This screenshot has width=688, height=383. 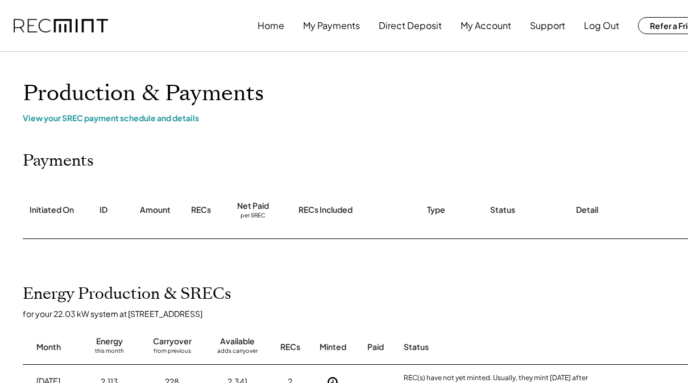 What do you see at coordinates (52, 210) in the screenshot?
I see `div: Initiated On` at bounding box center [52, 210].